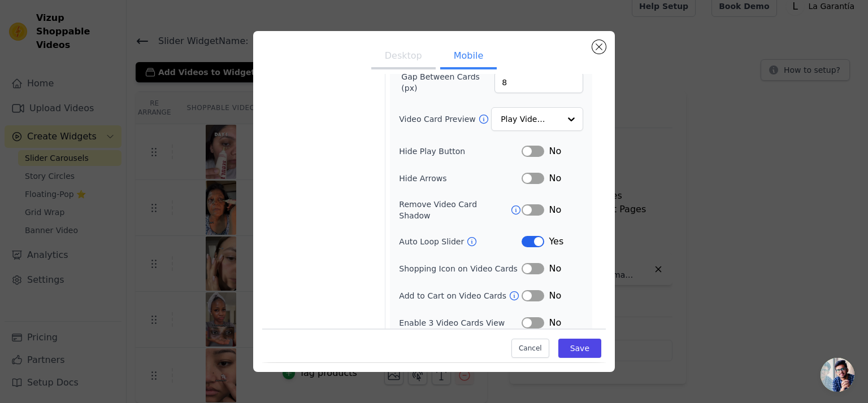 The width and height of the screenshot is (868, 403). Describe the element at coordinates (458, 268) in the screenshot. I see `label: Shopping Icon on Video Cards` at that location.